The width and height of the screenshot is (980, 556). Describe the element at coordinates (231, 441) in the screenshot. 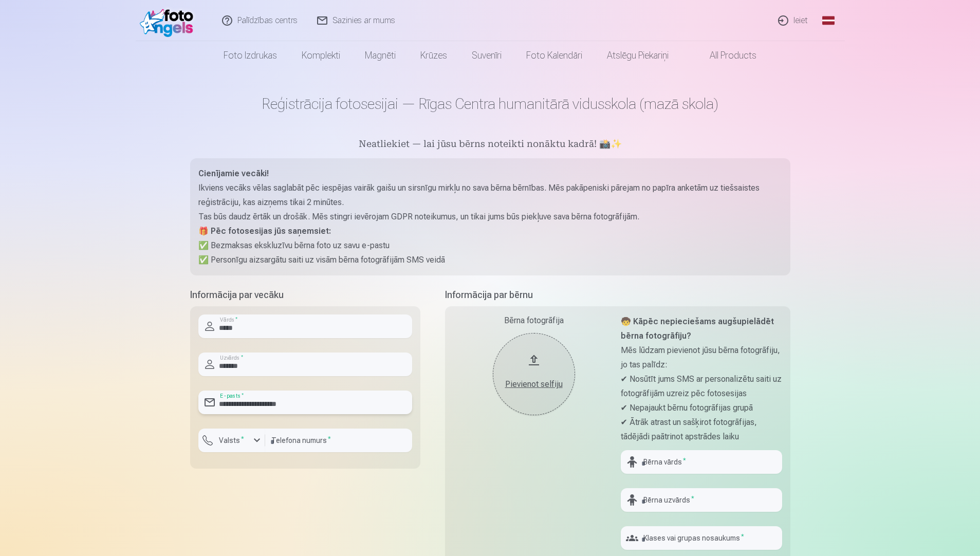

I see `label: Valsts` at that location.